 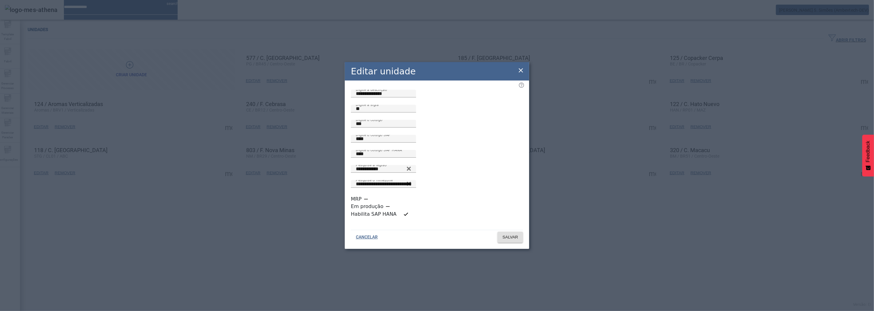 I want to click on h2: Editar unidade, so click(x=383, y=71).